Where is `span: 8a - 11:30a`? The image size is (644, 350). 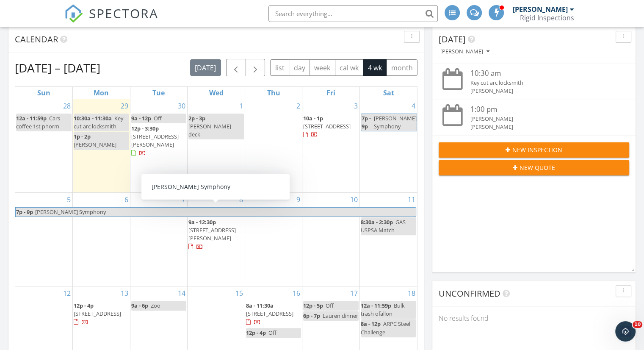 span: 8a - 11:30a is located at coordinates (259, 306).